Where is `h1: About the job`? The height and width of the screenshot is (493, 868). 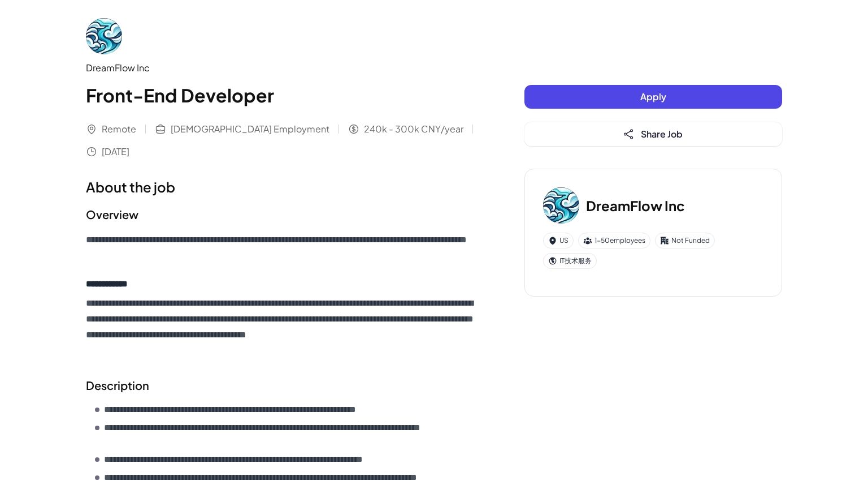 h1: About the job is located at coordinates (283, 187).